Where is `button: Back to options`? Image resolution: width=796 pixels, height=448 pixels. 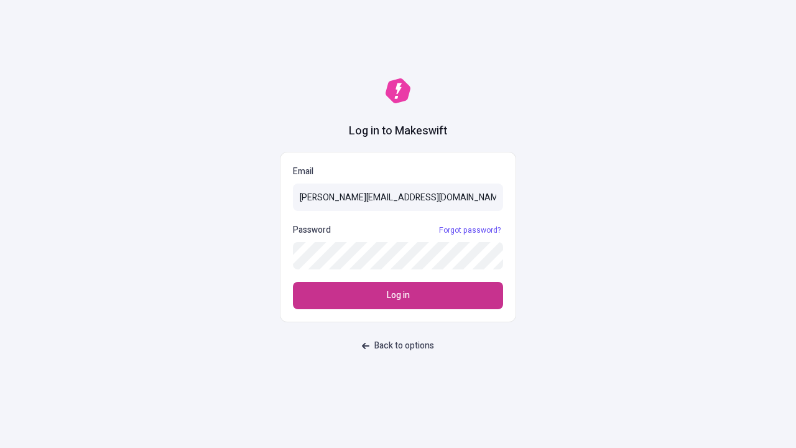
button: Back to options is located at coordinates (398, 346).